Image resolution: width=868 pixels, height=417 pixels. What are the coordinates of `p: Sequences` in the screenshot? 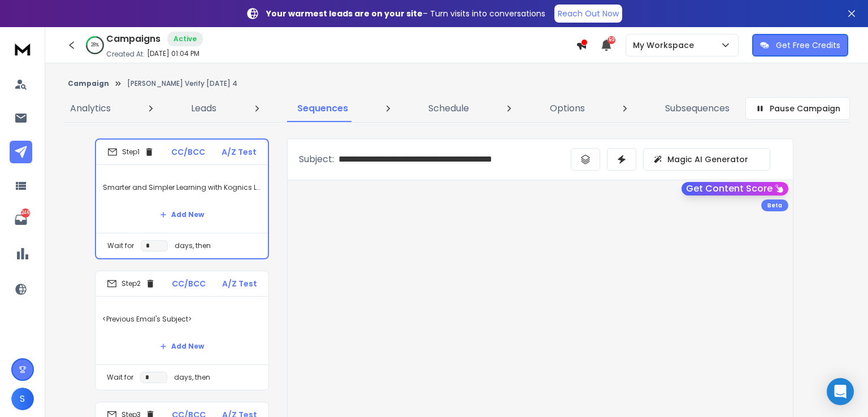 It's located at (323, 108).